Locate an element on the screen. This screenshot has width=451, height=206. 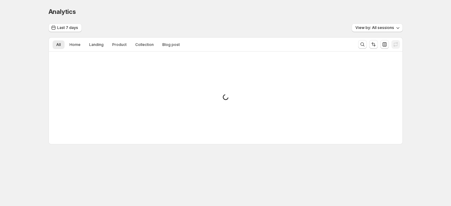
button: Last 7 days is located at coordinates (65, 28).